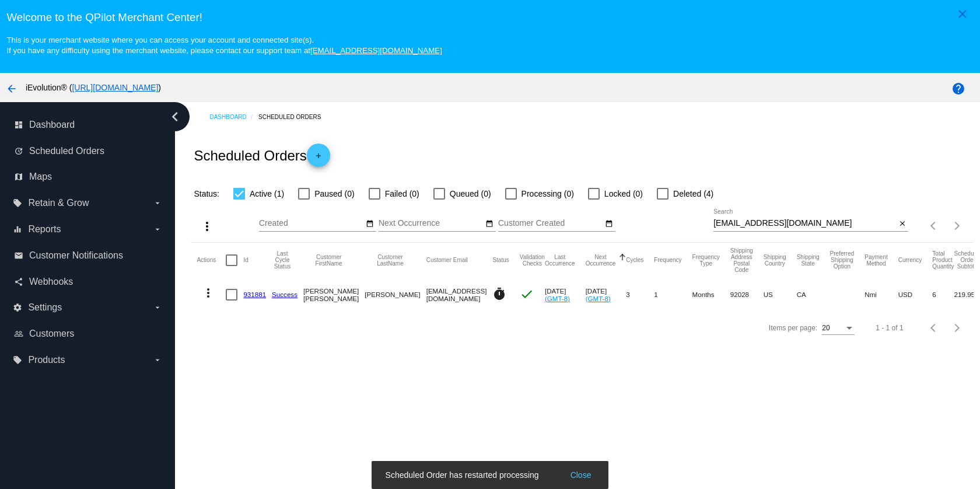 The width and height of the screenshot is (980, 489). I want to click on mat-cell: 92028, so click(746, 295).